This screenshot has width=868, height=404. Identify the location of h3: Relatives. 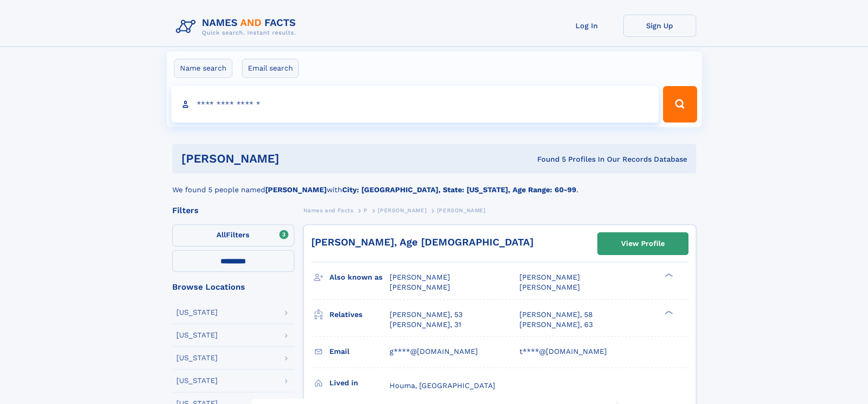
(360, 315).